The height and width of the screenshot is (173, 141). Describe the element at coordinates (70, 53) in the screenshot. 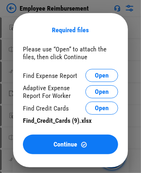

I see `div: Please use “Open” to attach the files, then click Continue` at that location.